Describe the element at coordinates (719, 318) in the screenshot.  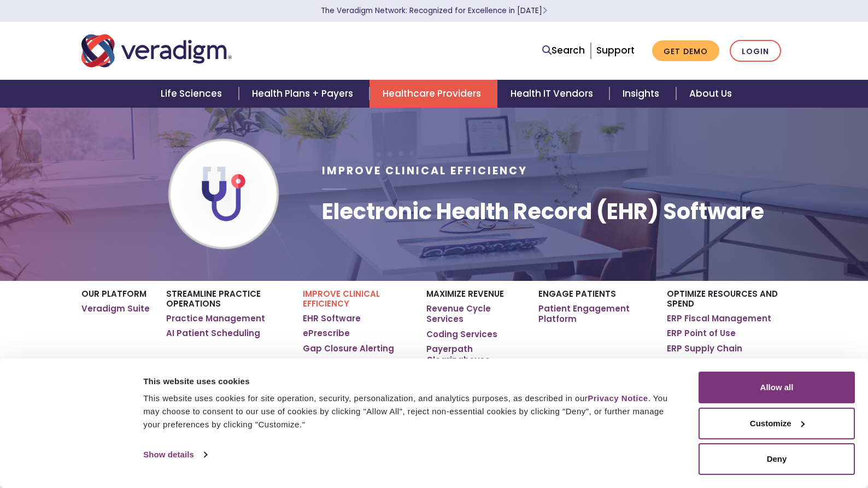
I see `a: ERP Fiscal Management` at that location.